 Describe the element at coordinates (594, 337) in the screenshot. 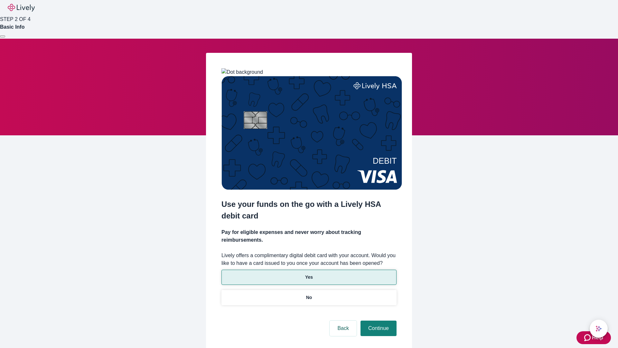

I see `button: Zendesk support iconHelp` at that location.